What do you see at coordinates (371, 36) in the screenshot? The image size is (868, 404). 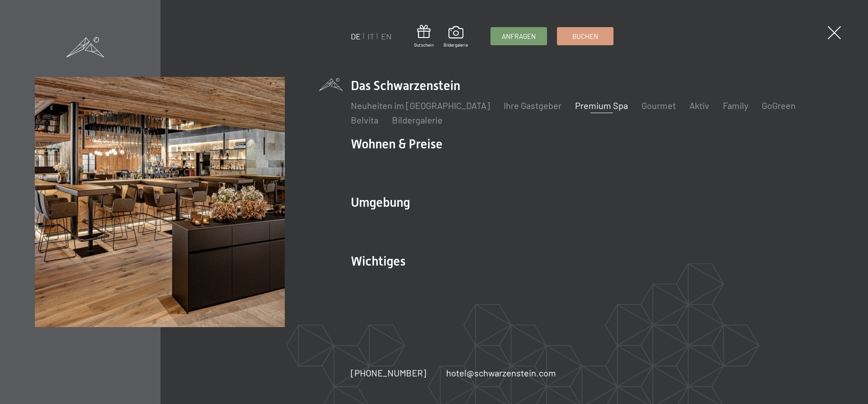 I see `a: IT` at bounding box center [371, 36].